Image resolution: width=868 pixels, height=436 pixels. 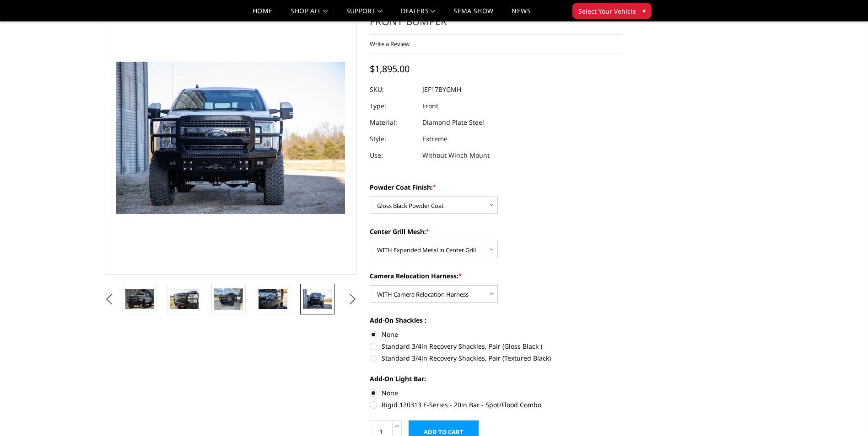 I want to click on button: Next, so click(x=352, y=300).